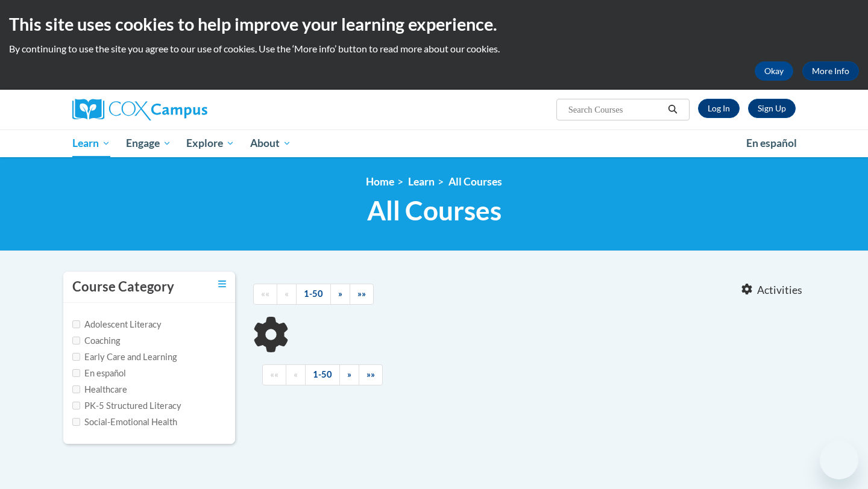 Image resolution: width=868 pixels, height=489 pixels. Describe the element at coordinates (148, 143) in the screenshot. I see `span: Engage` at that location.